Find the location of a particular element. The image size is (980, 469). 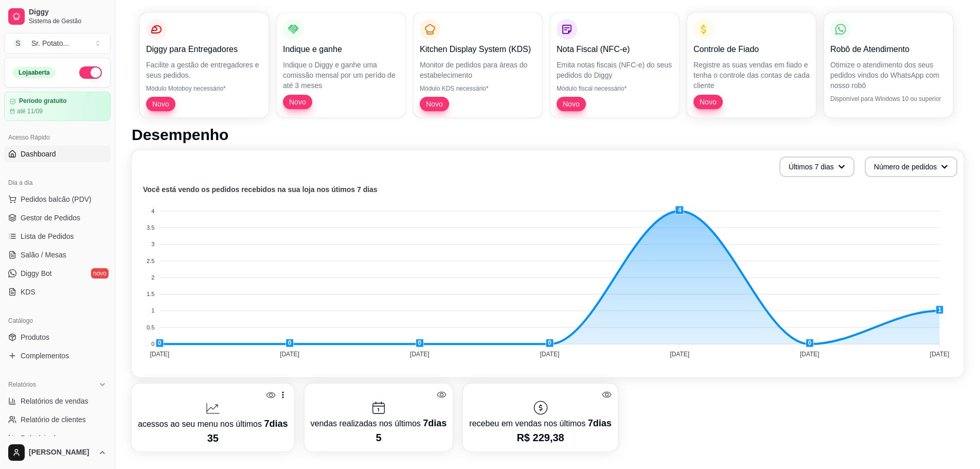

span: Produtos is located at coordinates (35, 337).